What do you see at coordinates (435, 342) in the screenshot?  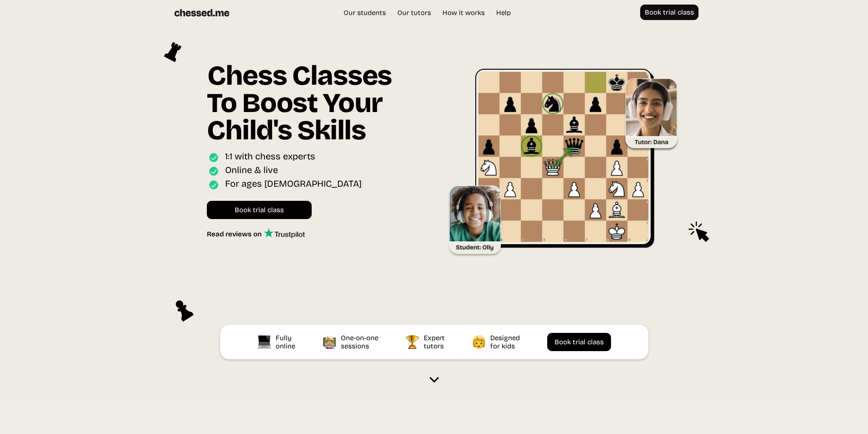 I see `div: Expert tutors` at bounding box center [435, 342].